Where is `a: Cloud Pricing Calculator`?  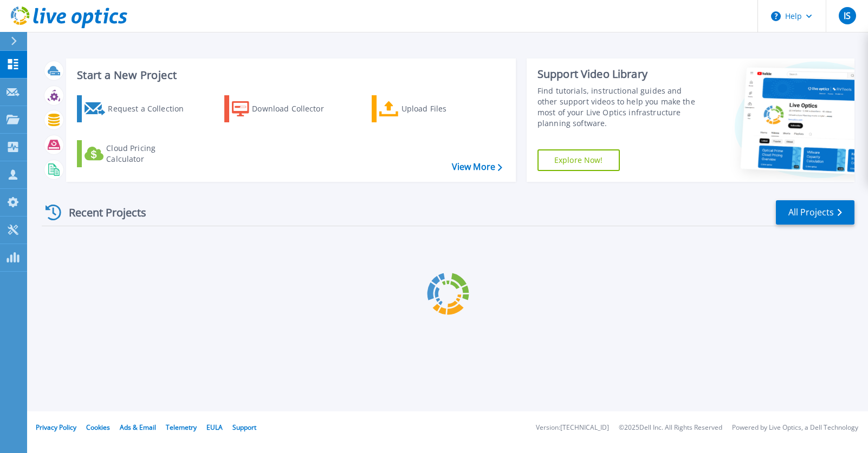 a: Cloud Pricing Calculator is located at coordinates (137, 154).